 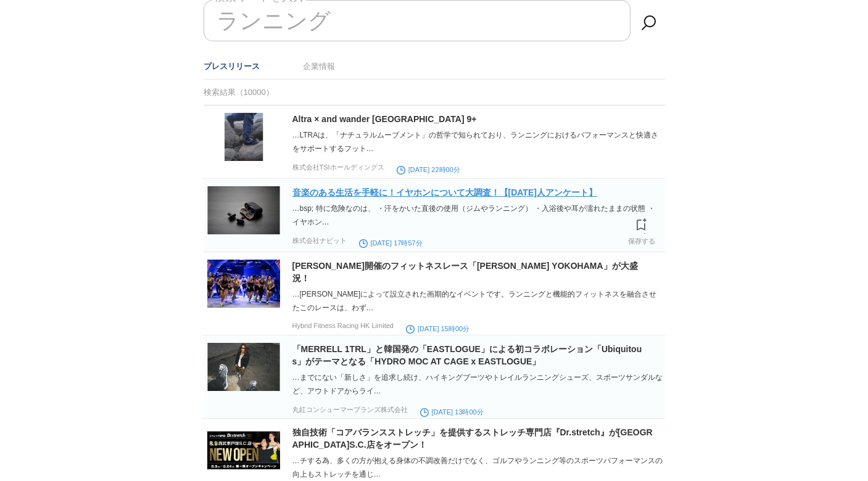 I want to click on img: 80271-1935-22becdc700d2577de3121bd9fd67b57d-768x512.jpg, so click(x=244, y=210).